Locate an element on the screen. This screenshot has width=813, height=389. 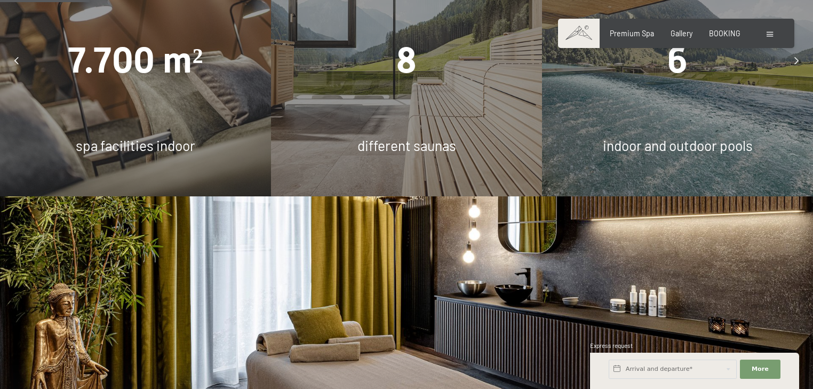
button: More is located at coordinates (760, 369).